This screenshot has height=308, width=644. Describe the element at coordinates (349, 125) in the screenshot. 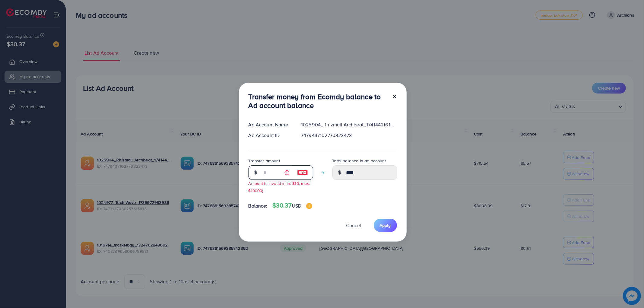

I see `div: 1025904_Rhizmall Archbeat_1741442161001` at that location.